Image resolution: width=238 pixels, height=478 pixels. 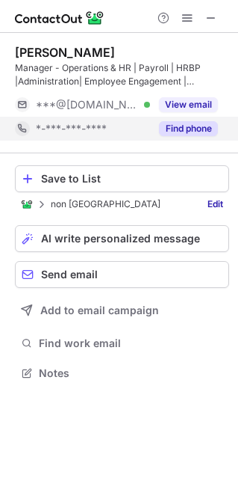 What do you see at coordinates (122, 179) in the screenshot?
I see `button: Save to List` at bounding box center [122, 179].